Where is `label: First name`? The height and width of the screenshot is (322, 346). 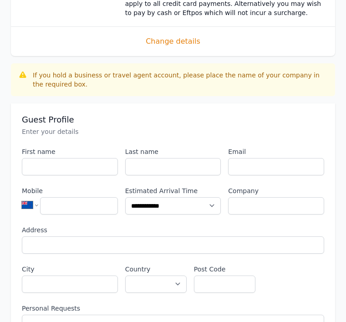 label: First name is located at coordinates (70, 151).